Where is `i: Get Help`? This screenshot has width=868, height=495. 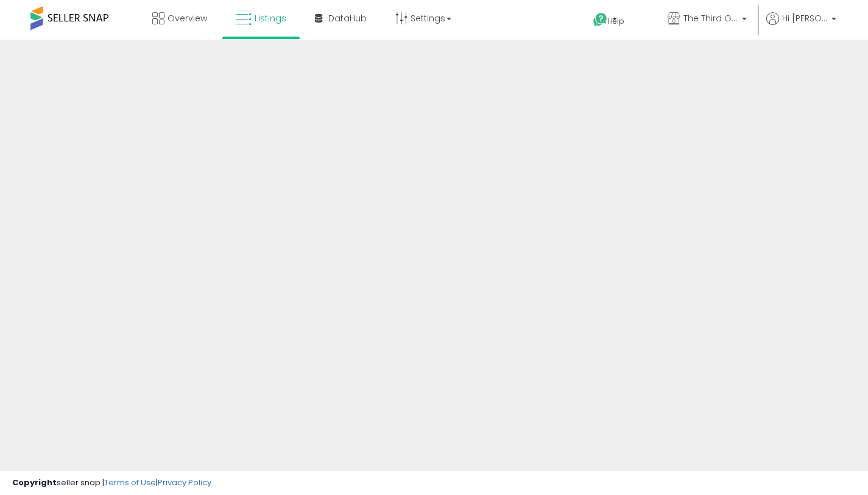 i: Get Help is located at coordinates (600, 20).